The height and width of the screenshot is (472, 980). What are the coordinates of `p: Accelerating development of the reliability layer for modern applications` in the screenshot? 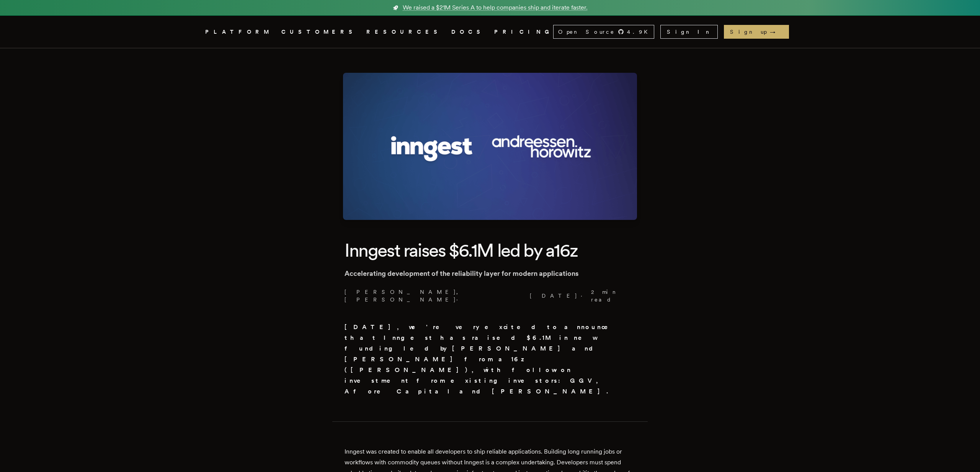 It's located at (490, 273).